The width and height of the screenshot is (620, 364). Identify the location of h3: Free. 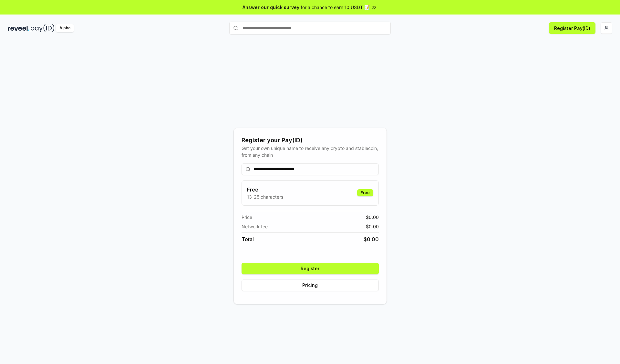
(265, 190).